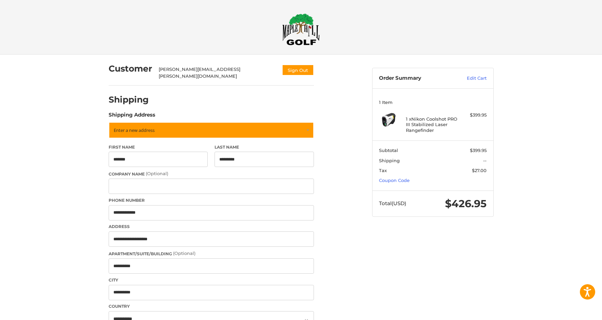 This screenshot has width=602, height=320. Describe the element at coordinates (383, 170) in the screenshot. I see `span: Tax` at that location.